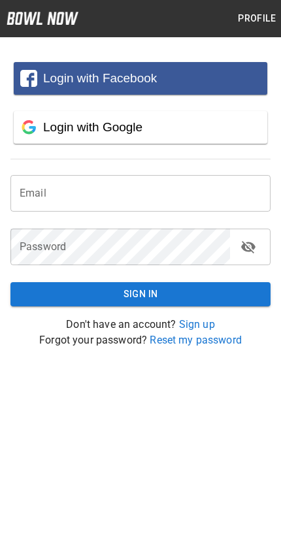 This screenshot has width=281, height=548. Describe the element at coordinates (141, 325) in the screenshot. I see `p: Don't have an account?` at that location.